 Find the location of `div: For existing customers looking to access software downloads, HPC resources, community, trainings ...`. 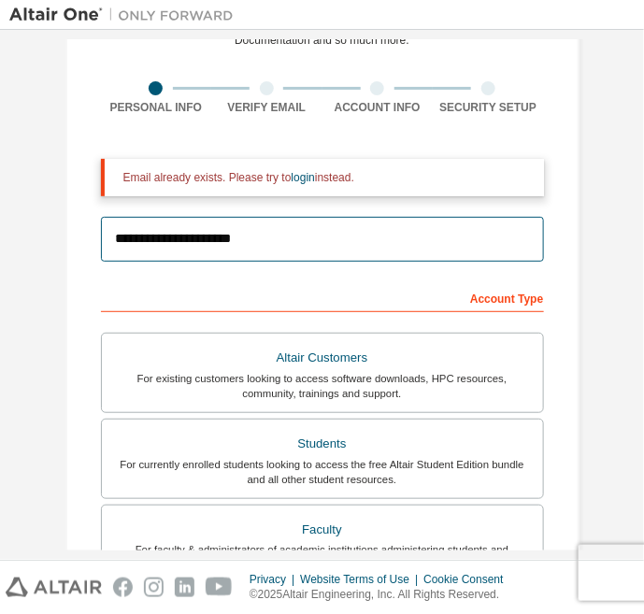

div: For existing customers looking to access software downloads, HPC resources, community, trainings ... is located at coordinates (323, 386).